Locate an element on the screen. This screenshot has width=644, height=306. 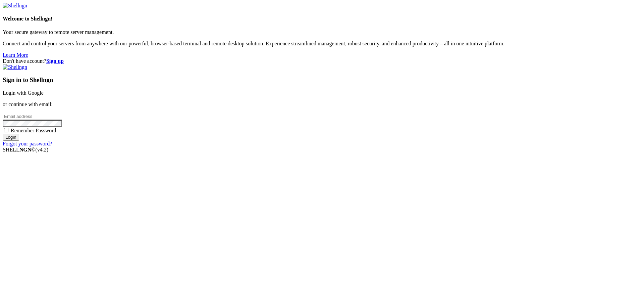
span: SHELL © is located at coordinates (25, 149).